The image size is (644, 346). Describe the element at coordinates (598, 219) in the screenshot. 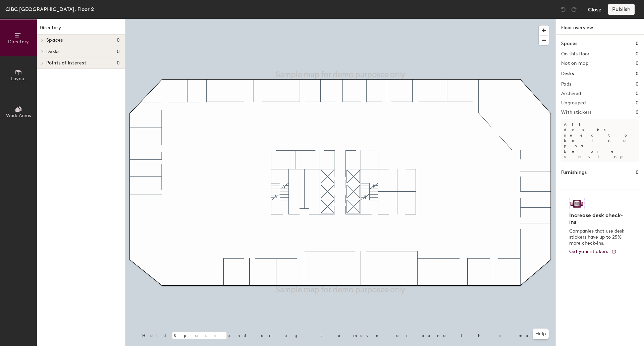

I see `h4: Increase desk check-ins` at that location.